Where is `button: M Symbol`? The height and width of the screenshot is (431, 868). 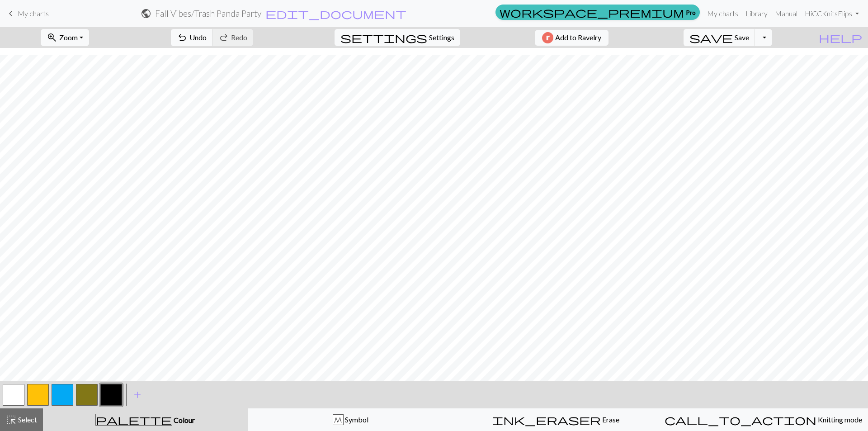 button: M Symbol is located at coordinates (350, 419).